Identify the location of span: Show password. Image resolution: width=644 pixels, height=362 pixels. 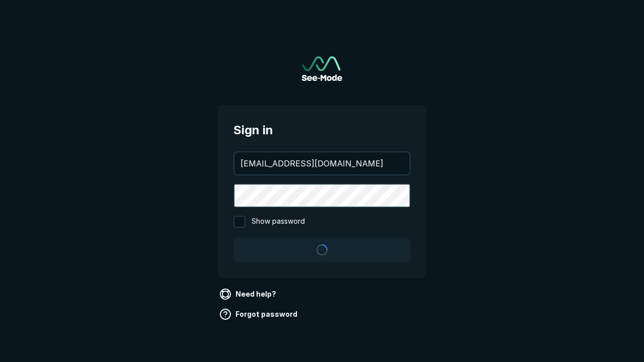
(278, 222).